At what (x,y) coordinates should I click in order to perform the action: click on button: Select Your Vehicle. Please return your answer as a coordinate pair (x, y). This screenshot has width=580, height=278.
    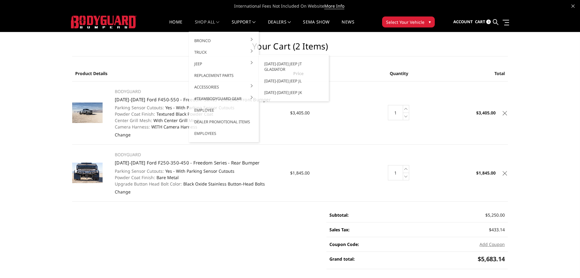
    Looking at the image, I should click on (409, 22).